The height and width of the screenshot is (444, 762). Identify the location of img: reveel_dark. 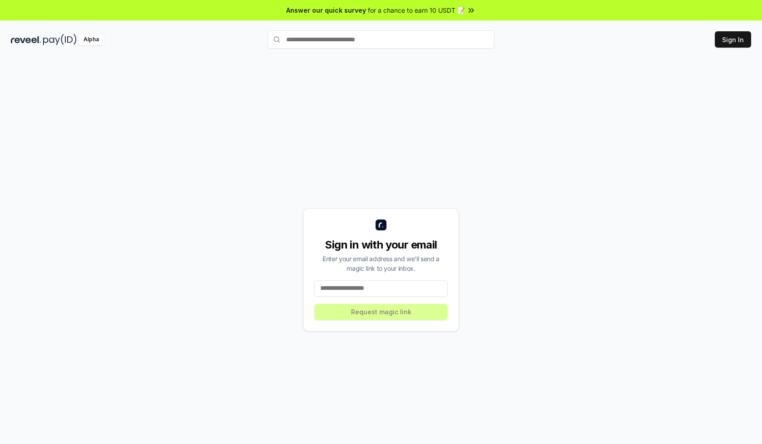
(26, 39).